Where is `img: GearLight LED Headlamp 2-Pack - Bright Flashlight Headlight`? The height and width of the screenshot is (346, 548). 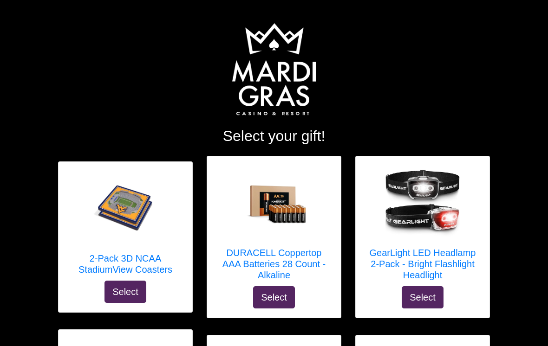
img: GearLight LED Headlamp 2-Pack - Bright Flashlight Headlight is located at coordinates (422, 203).